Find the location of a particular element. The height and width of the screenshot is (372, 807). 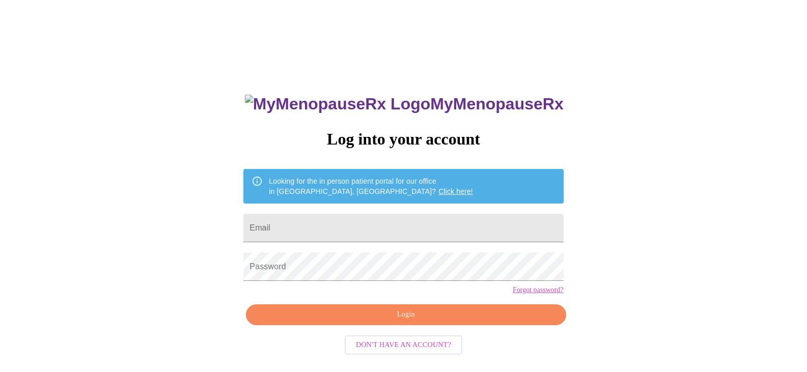

img: MyMenopauseRx Logo is located at coordinates (337, 104).